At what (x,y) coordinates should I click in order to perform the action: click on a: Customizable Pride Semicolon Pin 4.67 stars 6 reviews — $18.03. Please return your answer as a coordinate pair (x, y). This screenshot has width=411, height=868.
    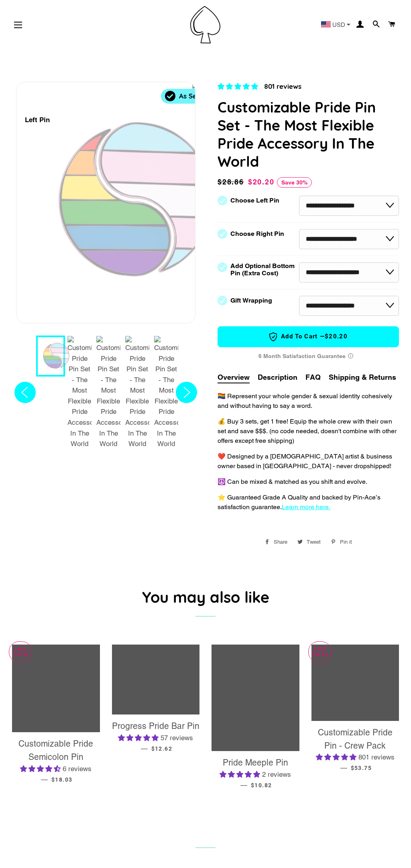
    Looking at the image, I should click on (56, 760).